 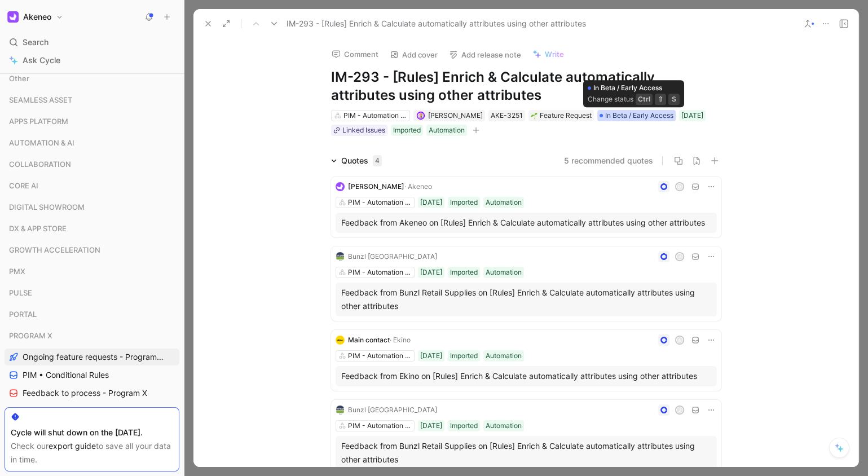 What do you see at coordinates (639, 115) in the screenshot?
I see `span: In Beta / Early Access` at bounding box center [639, 115].